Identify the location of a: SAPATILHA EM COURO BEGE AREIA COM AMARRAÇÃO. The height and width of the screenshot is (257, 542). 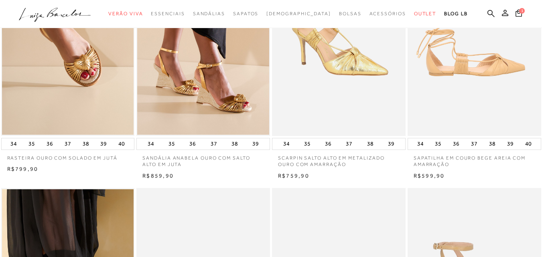
(474, 159).